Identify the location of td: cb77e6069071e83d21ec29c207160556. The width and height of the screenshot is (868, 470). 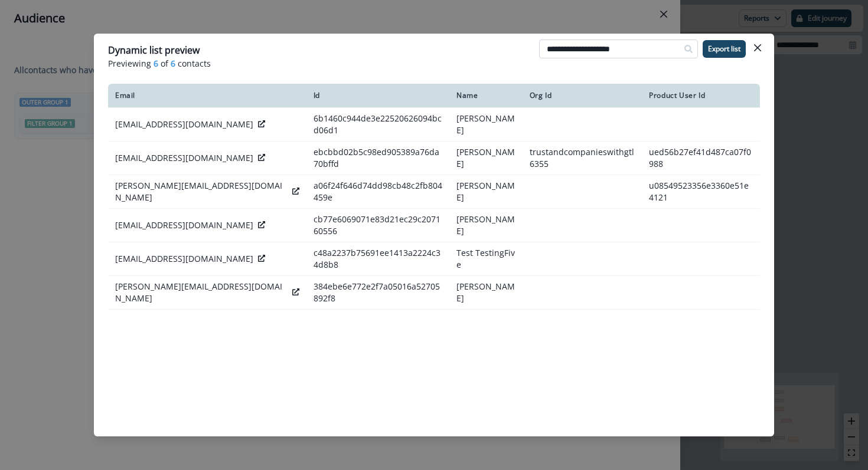
(378, 225).